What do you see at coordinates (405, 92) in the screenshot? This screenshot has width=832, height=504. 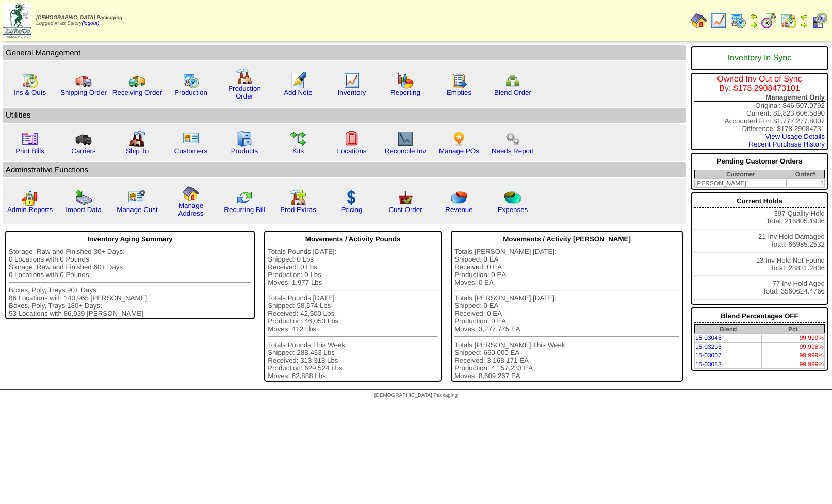 I see `a: Reporting` at bounding box center [405, 92].